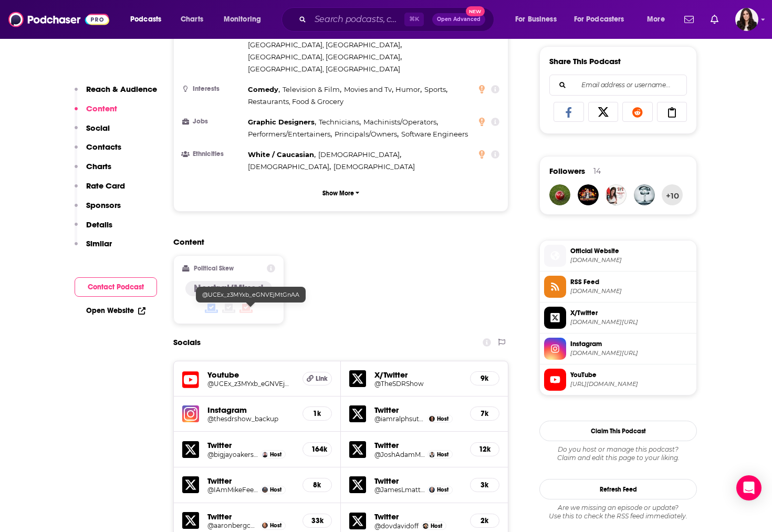 The image size is (772, 532). I want to click on h2: Socials, so click(187, 342).